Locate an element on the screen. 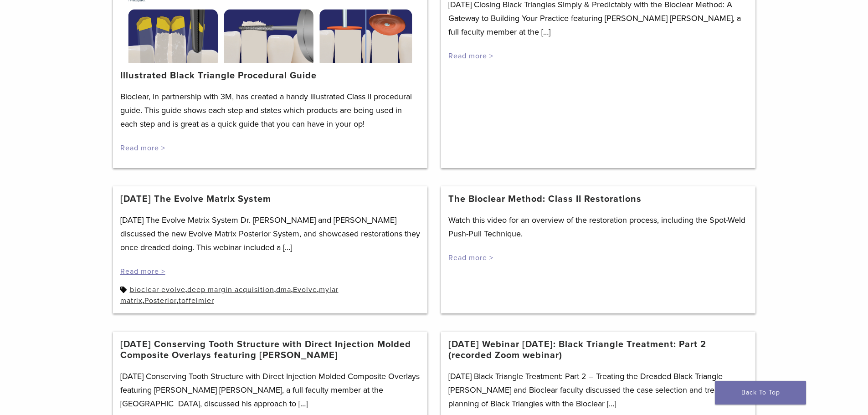  a: deep margin acquisition is located at coordinates (230, 290).